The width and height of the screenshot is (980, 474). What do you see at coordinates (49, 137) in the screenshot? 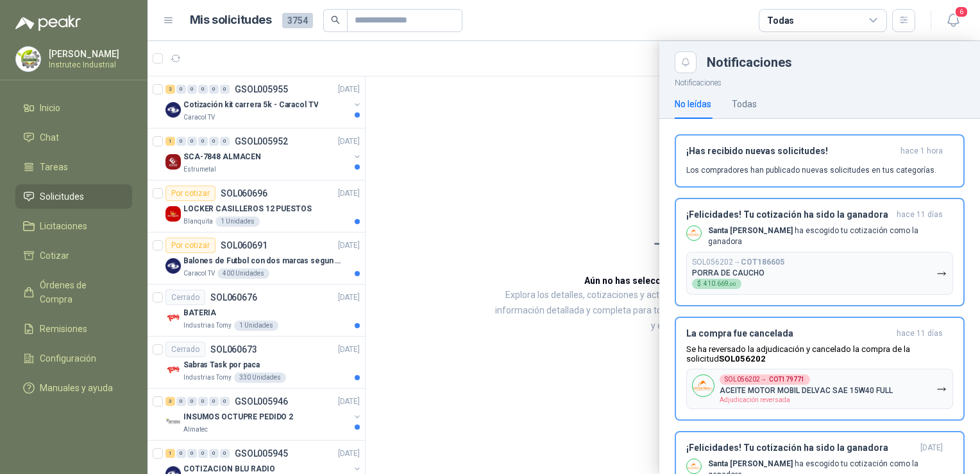
I see `span: Chat` at bounding box center [49, 137].